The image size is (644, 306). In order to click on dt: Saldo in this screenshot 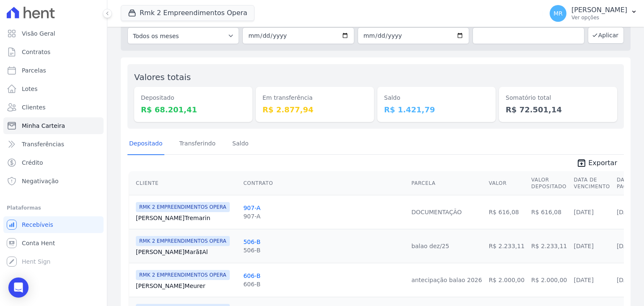, I will do `click(437, 98)`.